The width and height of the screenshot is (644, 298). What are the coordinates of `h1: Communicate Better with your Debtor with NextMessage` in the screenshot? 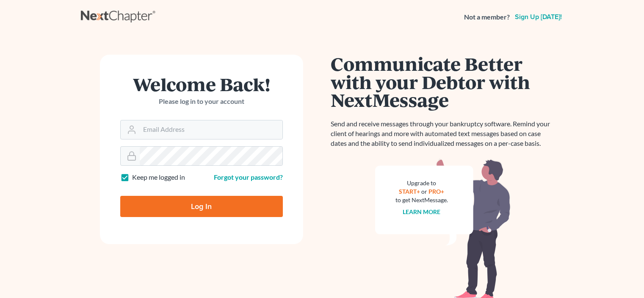 It's located at (443, 82).